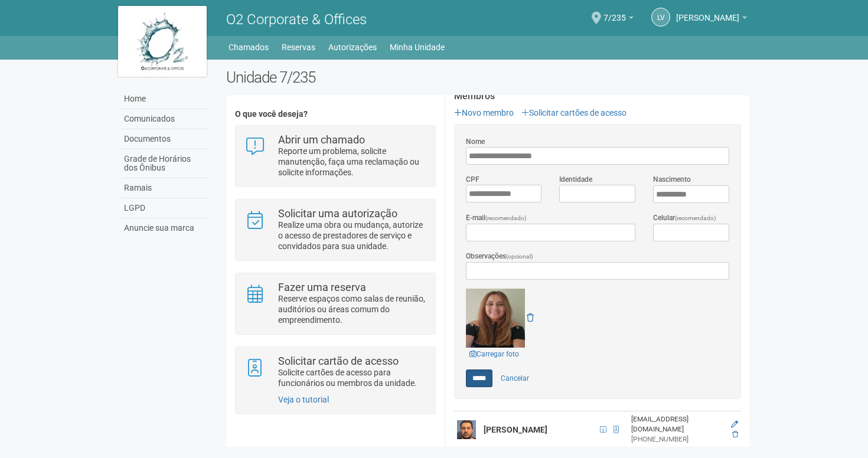 This screenshot has height=458, width=868. What do you see at coordinates (352, 162) in the screenshot?
I see `p: Reporte um problema, solicite manutenção, faça uma reclamação ou solicite informações.` at bounding box center [352, 162].